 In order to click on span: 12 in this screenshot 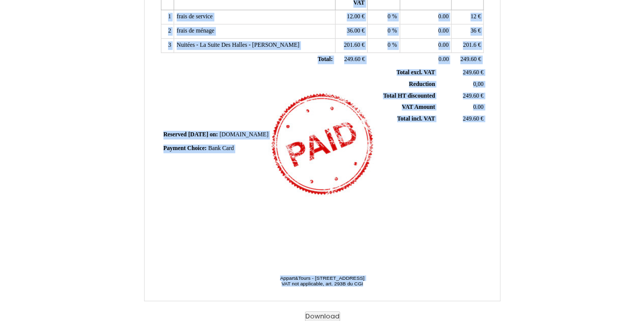, I will do `click(474, 17)`.